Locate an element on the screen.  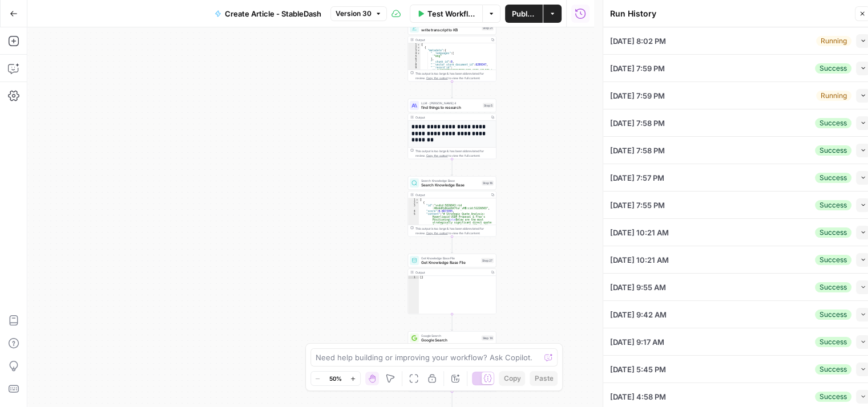
span: find things to research is located at coordinates (450, 108).